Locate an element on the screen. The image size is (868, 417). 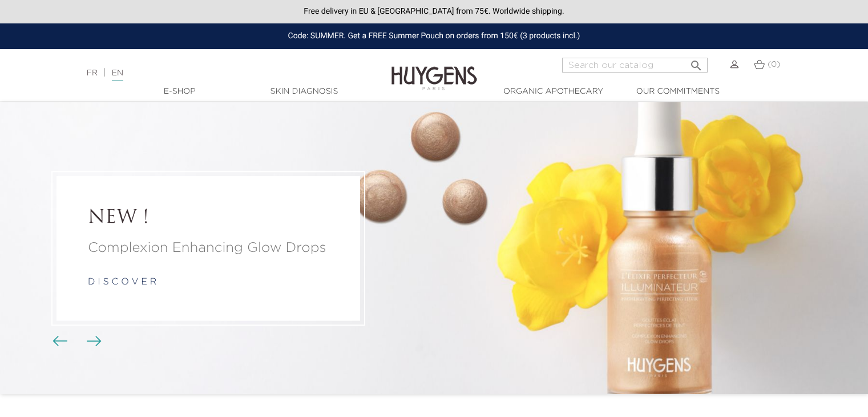
div: Carousel buttons is located at coordinates (76, 341).